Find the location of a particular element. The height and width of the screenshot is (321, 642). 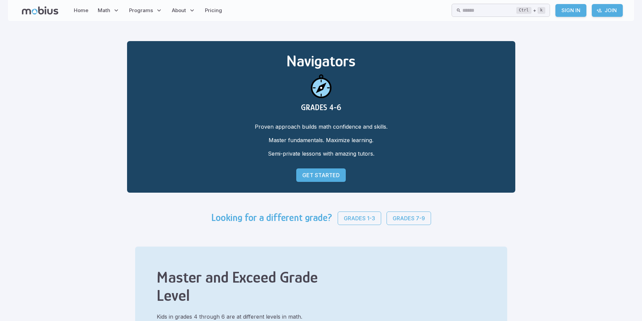

a: Sign In is located at coordinates (570, 10).